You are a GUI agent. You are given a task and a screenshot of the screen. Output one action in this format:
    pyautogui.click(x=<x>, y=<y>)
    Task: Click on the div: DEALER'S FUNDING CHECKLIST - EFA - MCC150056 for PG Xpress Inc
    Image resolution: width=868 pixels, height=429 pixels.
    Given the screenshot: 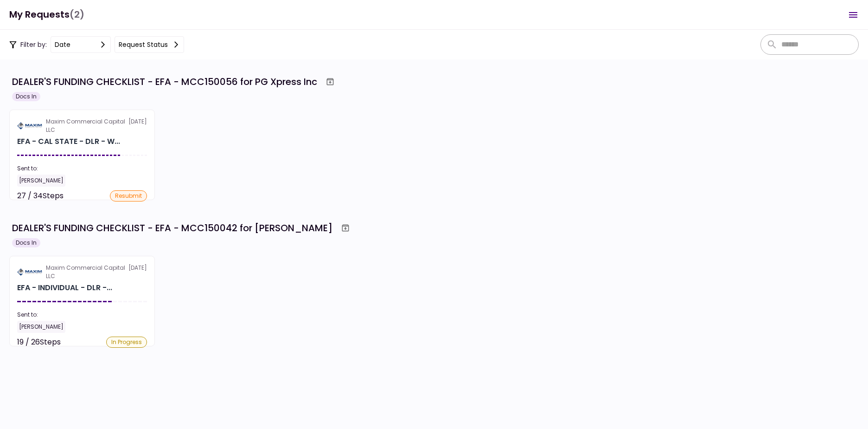 What is the action you would take?
    pyautogui.click(x=164, y=82)
    